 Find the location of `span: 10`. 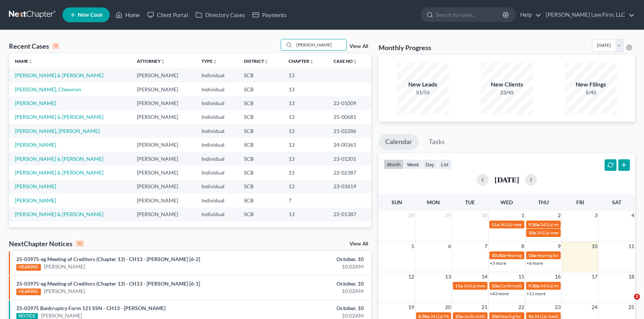

span: 10 is located at coordinates (595, 246).